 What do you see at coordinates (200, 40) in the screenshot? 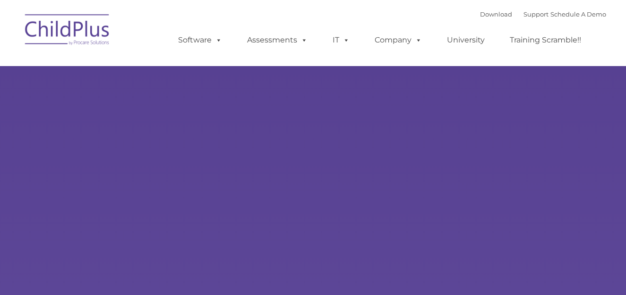
I see `a: Software` at bounding box center [200, 40].